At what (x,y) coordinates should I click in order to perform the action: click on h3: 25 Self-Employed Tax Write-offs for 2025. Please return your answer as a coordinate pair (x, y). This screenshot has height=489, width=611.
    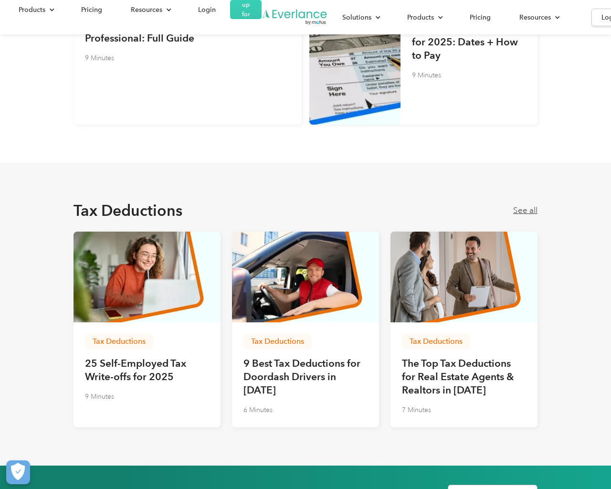
    Looking at the image, I should click on (147, 370).